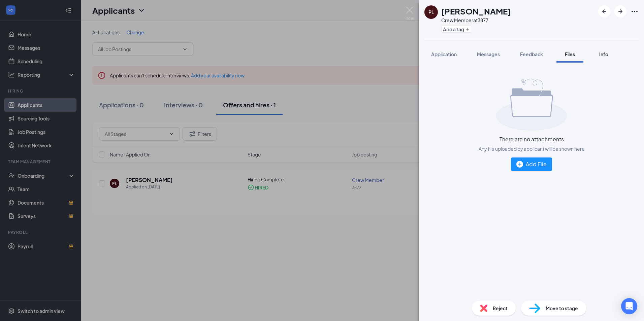 This screenshot has height=321, width=644. I want to click on span: Files, so click(570, 54).